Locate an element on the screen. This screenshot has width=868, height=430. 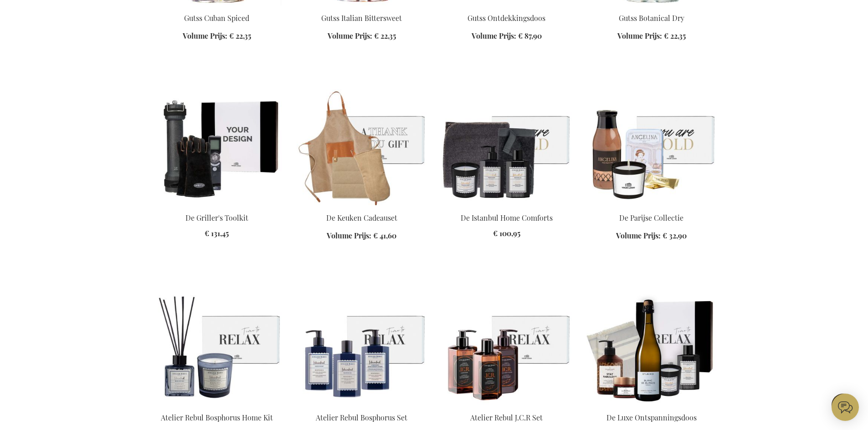
img: Atelier Rebul Bosphorus Home Kit is located at coordinates (217, 341).